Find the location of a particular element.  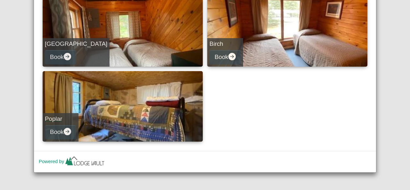

h5: Birch is located at coordinates (225, 44).